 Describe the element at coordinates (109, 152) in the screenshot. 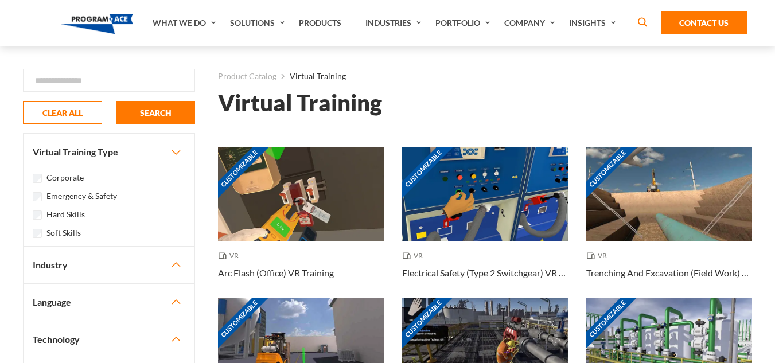

I see `button: Virtual Training Type` at that location.